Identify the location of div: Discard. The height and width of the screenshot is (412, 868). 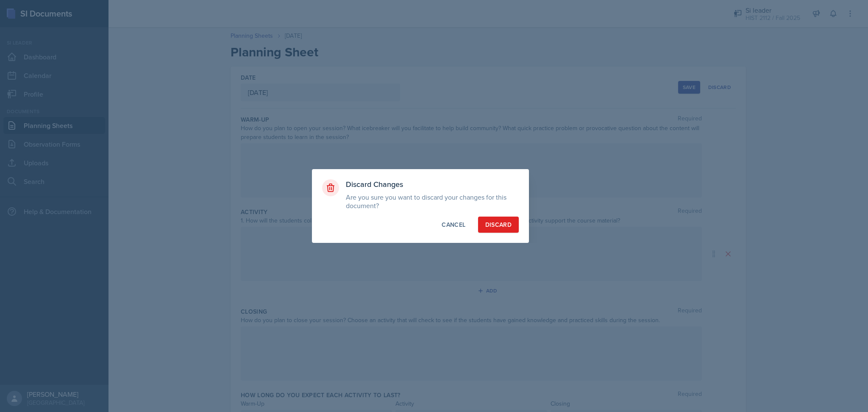
(498, 225).